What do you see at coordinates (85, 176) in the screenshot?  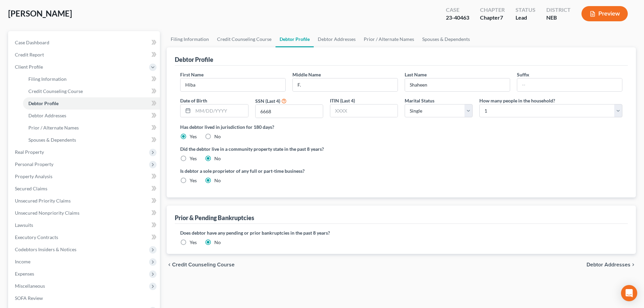 I see `a: Property Analysis` at bounding box center [85, 176].